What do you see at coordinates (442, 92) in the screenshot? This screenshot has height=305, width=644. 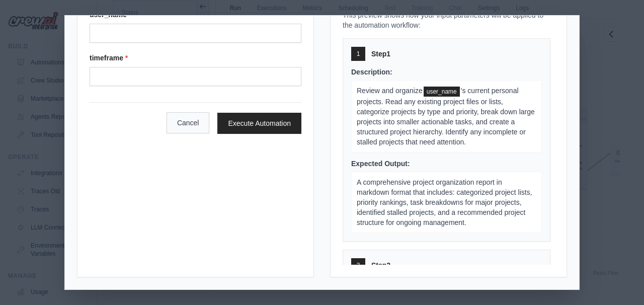 I see `span: user_name` at bounding box center [442, 92].